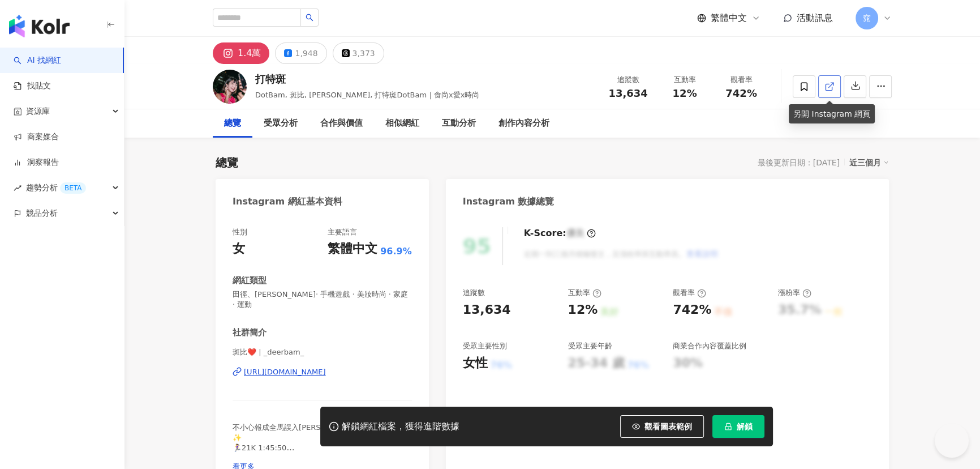  I want to click on div: Instagram 網紅基本資料, so click(288, 202).